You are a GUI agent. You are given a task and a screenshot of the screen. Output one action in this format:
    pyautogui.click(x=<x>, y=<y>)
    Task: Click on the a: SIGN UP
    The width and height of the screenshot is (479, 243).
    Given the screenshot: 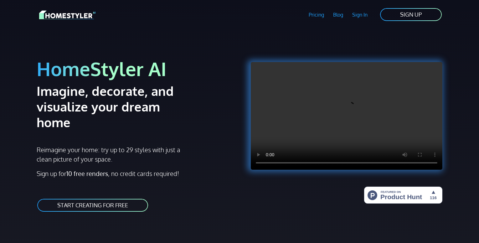 What is the action you would take?
    pyautogui.click(x=411, y=14)
    